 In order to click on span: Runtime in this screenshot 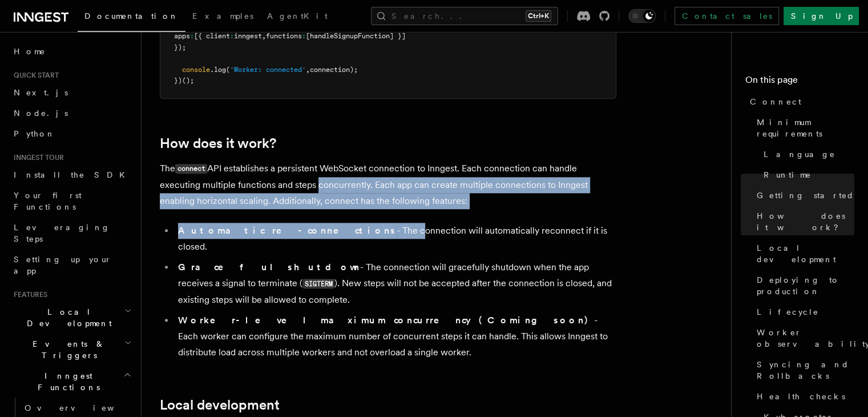, I will do `click(787, 175)`.